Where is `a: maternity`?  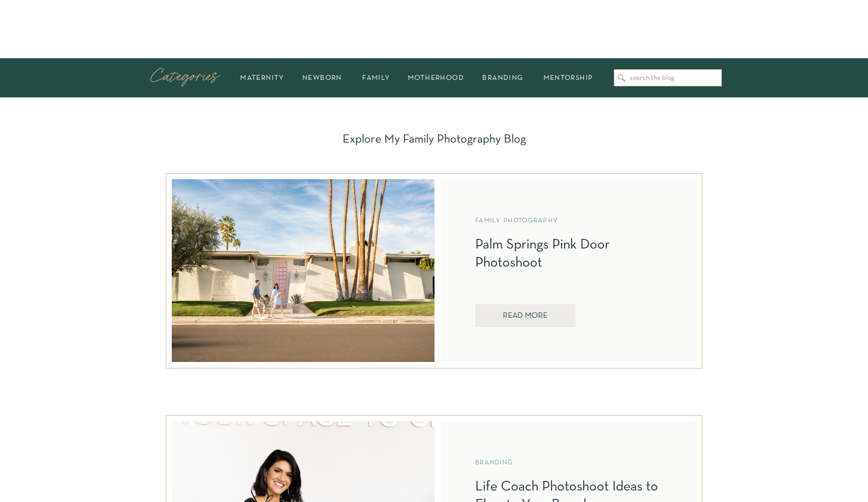 a: maternity is located at coordinates (262, 78).